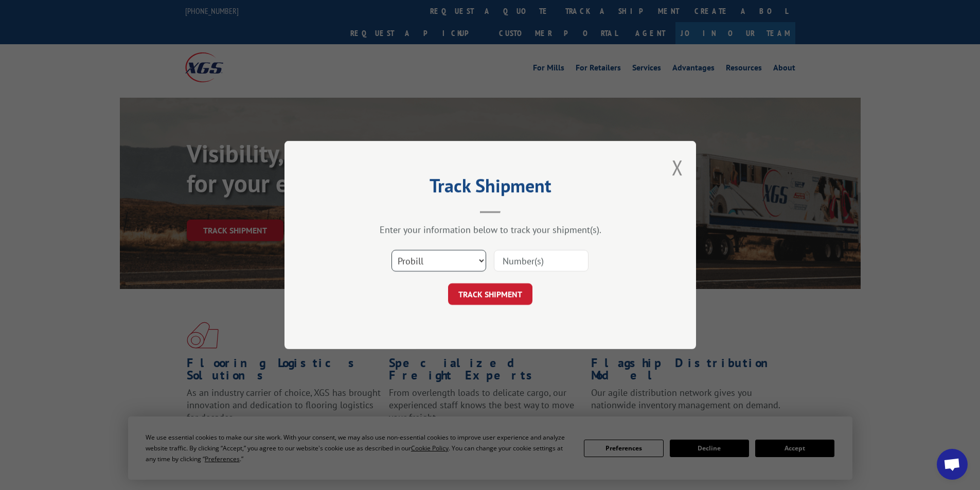 Image resolution: width=980 pixels, height=490 pixels. Describe the element at coordinates (490, 294) in the screenshot. I see `button: TRACK SHIPMENT` at that location.